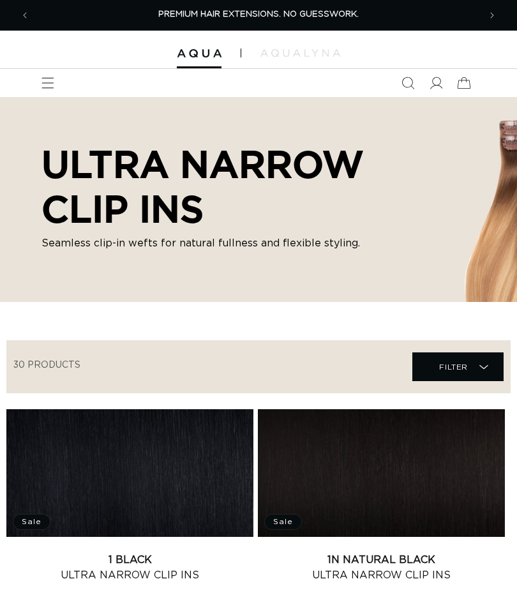 The width and height of the screenshot is (517, 602). I want to click on span: PREMIUM HAIR EXTENSIONS. NO GUESSWORK., so click(259, 14).